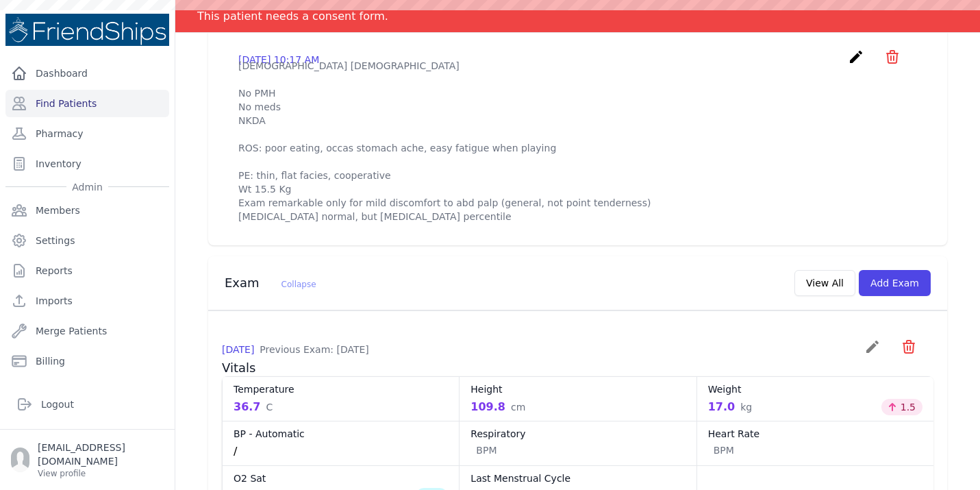 This screenshot has height=490, width=980. Describe the element at coordinates (269, 407) in the screenshot. I see `span: C` at that location.